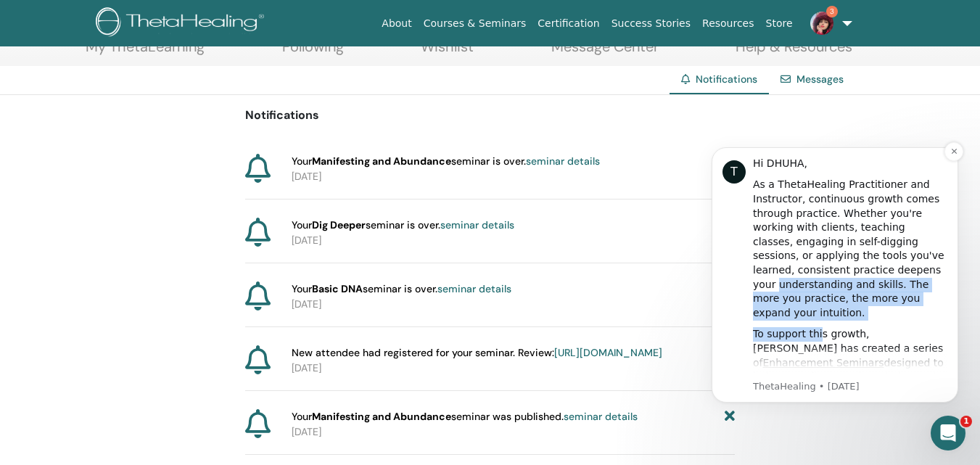 This screenshot has height=465, width=980. I want to click on div: Hi DHUHA,, so click(160, 39).